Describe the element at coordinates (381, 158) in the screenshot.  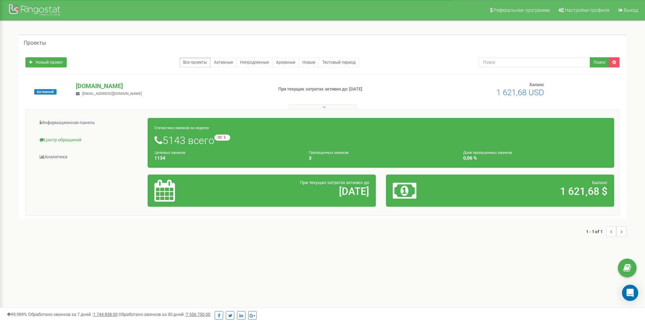
I see `h4: 3` at that location.